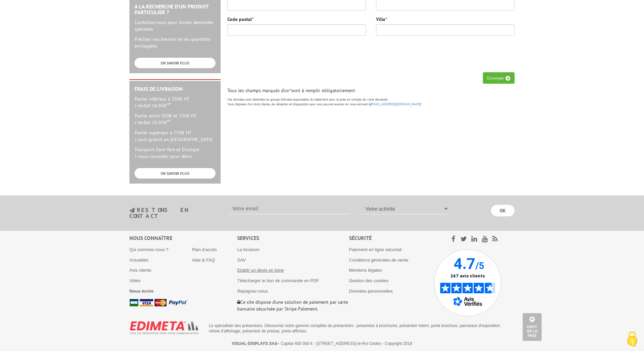 The height and width of the screenshot is (351, 644). I want to click on a: La livraison, so click(248, 249).